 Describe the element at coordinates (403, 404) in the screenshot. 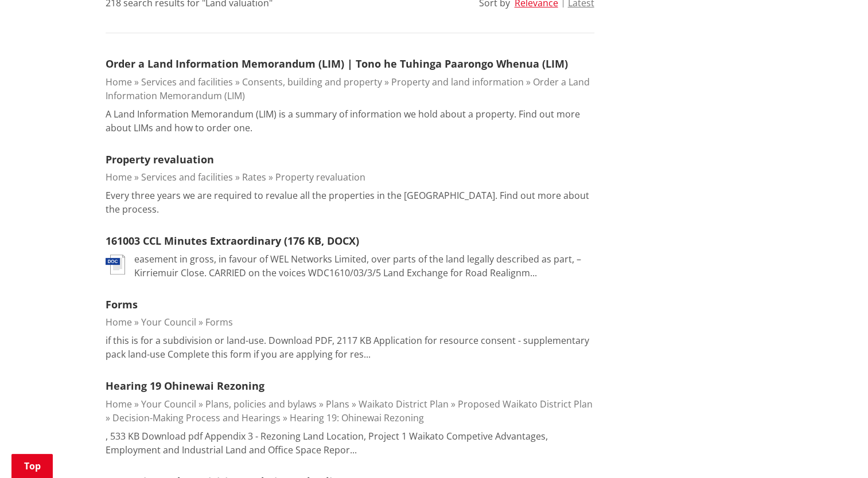

I see `a: Waikato District Plan` at that location.